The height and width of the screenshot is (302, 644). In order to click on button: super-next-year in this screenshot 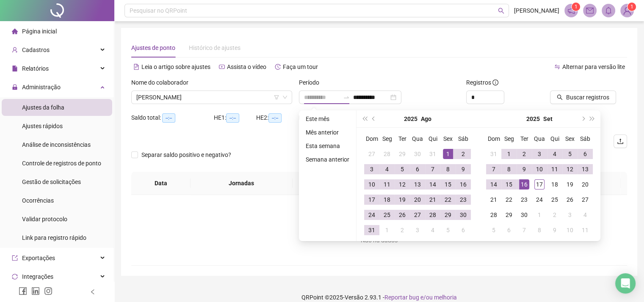, I will do `click(592, 119)`.